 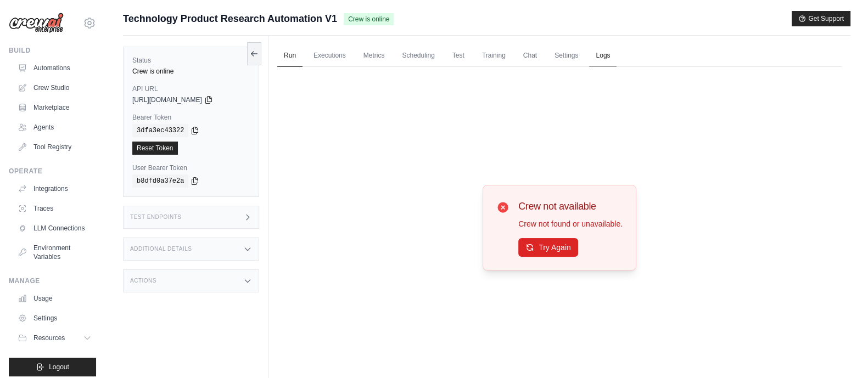 What do you see at coordinates (52, 368) in the screenshot?
I see `button: Logout` at bounding box center [52, 368].